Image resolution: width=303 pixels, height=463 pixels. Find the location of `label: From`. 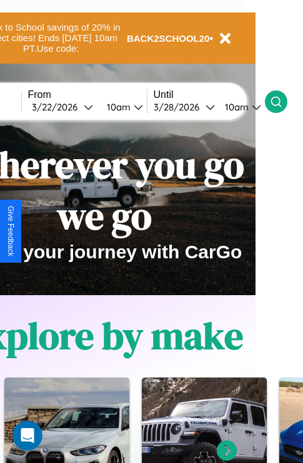

label: From is located at coordinates (87, 95).